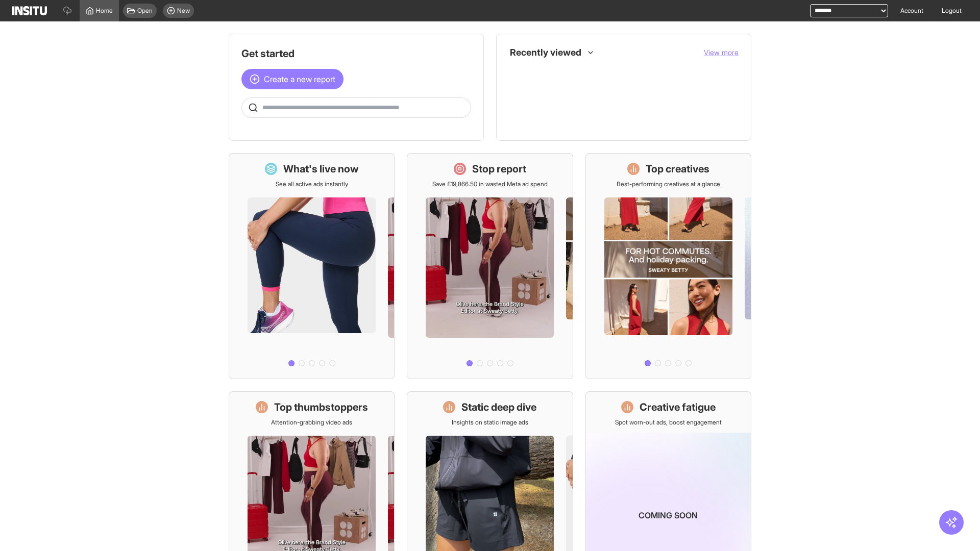 This screenshot has height=551, width=980. I want to click on span: Home, so click(104, 11).